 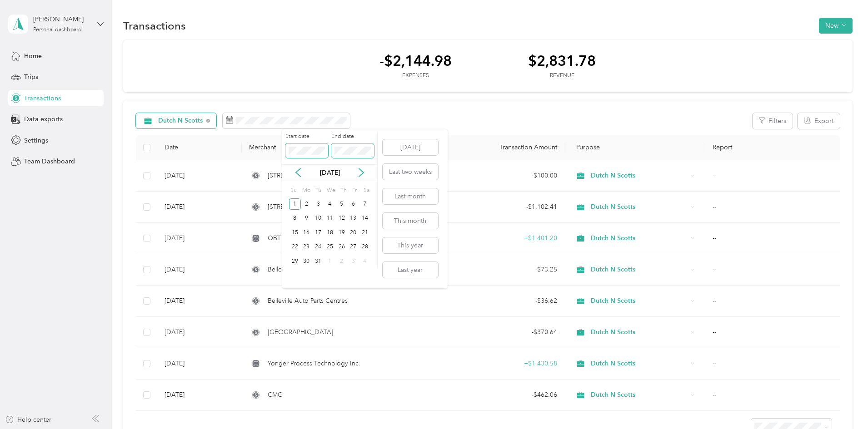 I want to click on div: - $36.62, so click(x=504, y=301).